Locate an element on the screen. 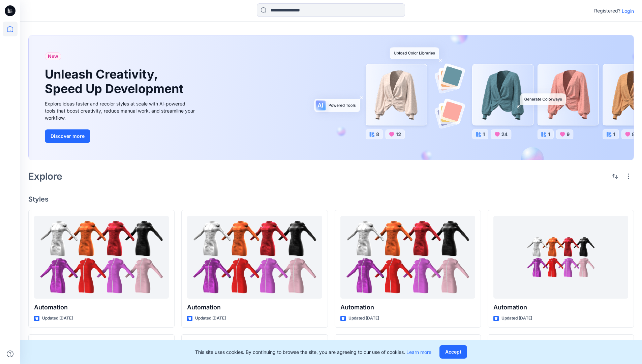  p: This site uses cookies. By continuing to browse the site, you are agreeing to our use of cookies. is located at coordinates (313, 352).